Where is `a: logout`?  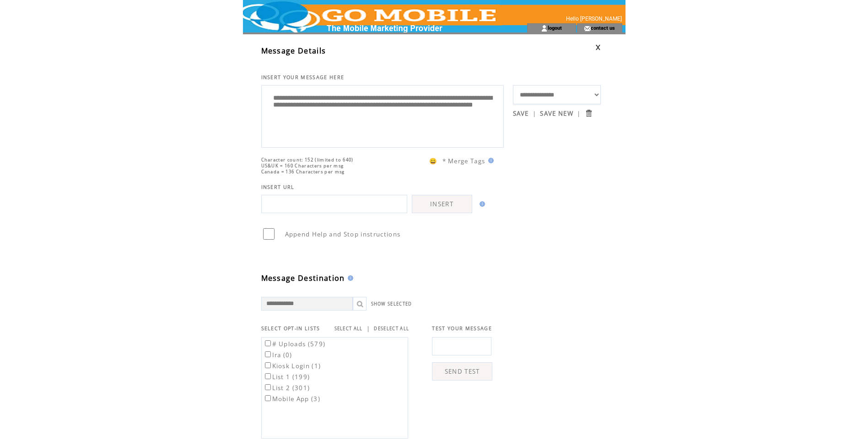 a: logout is located at coordinates (555, 28).